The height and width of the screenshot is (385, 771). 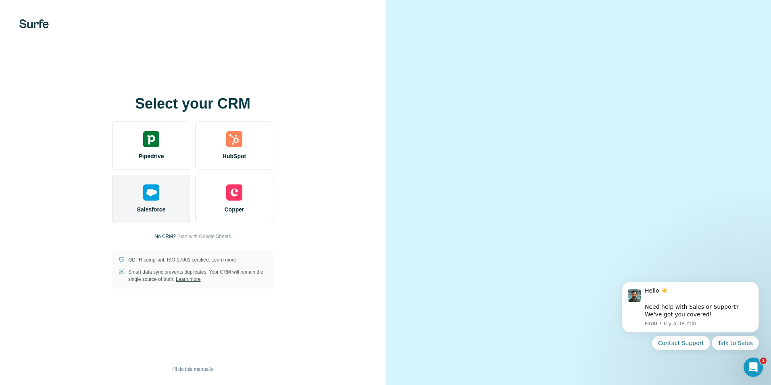 I want to click on span: Start with Google Sheets, so click(x=204, y=236).